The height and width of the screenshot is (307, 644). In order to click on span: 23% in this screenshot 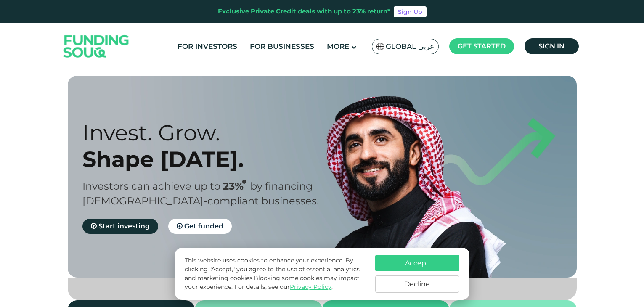, I will do `click(236, 186)`.